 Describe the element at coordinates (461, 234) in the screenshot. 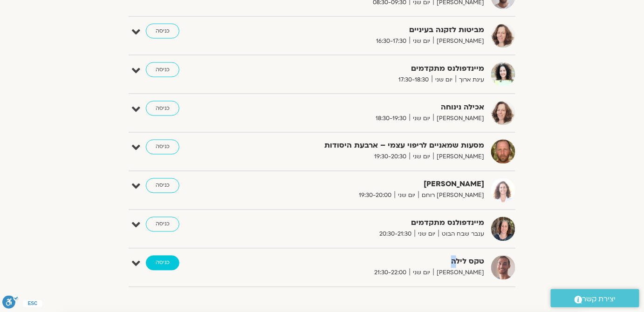

I see `span: ענבר שבח הבוט` at that location.